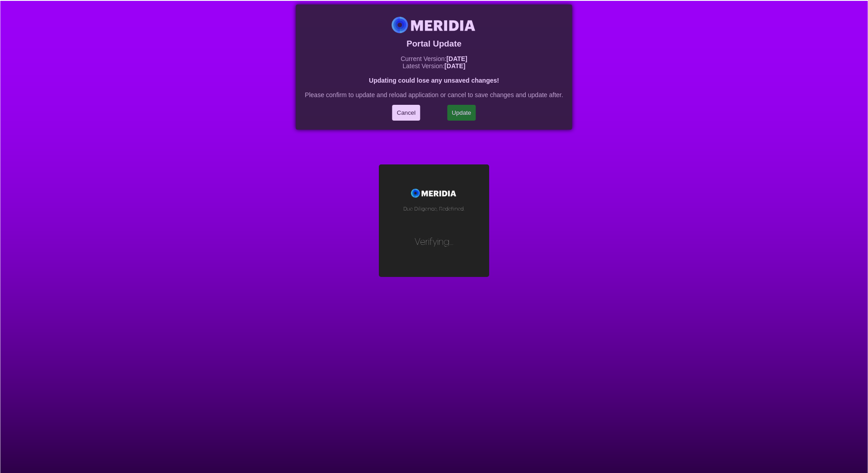 The height and width of the screenshot is (473, 868). I want to click on p: Current Version: Latest Version: Please confirm to update and reload application or cancel to sav..., so click(434, 77).